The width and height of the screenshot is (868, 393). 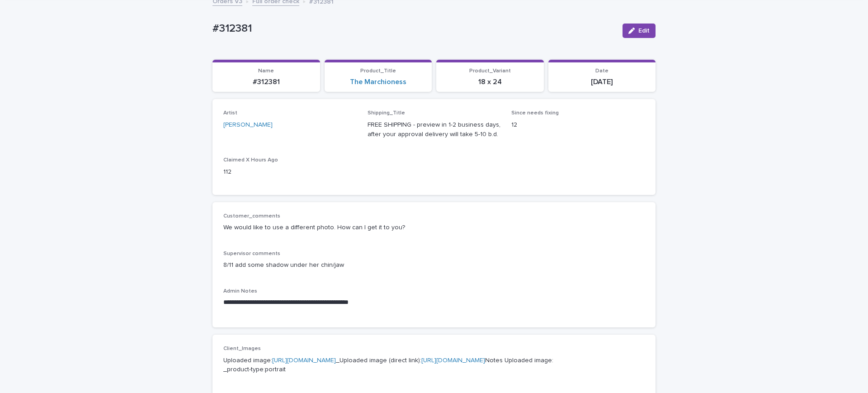 I want to click on p: Uploaded image: _Uploaded image (direct link): Notes Uploaded image: _product-type:portrait, so click(x=434, y=365).